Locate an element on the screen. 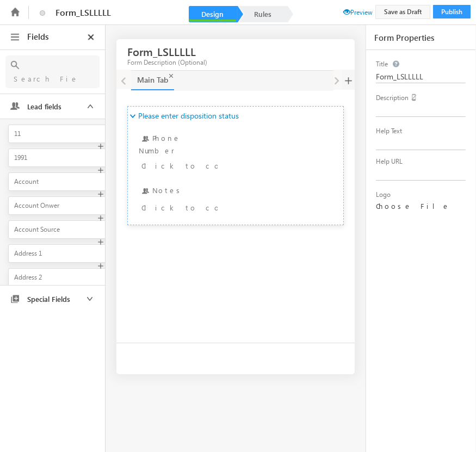 Image resolution: width=476 pixels, height=452 pixels. span: Form_LSLLLLL is located at coordinates (122, 12).